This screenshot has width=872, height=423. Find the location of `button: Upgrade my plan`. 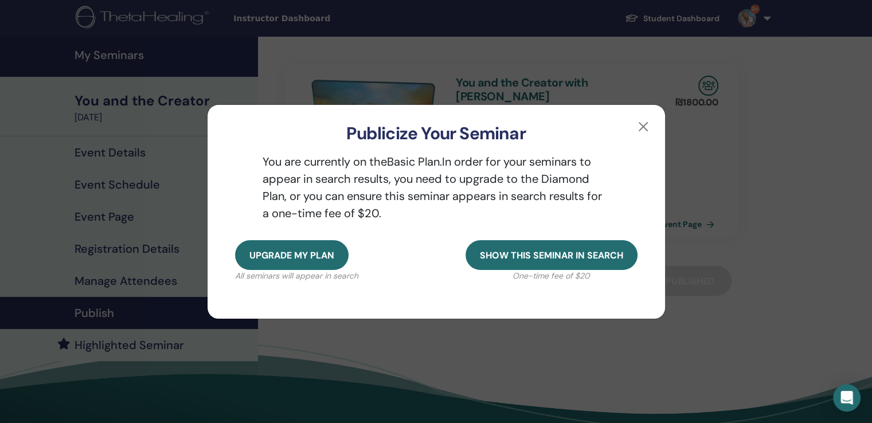

button: Upgrade my plan is located at coordinates (292, 255).